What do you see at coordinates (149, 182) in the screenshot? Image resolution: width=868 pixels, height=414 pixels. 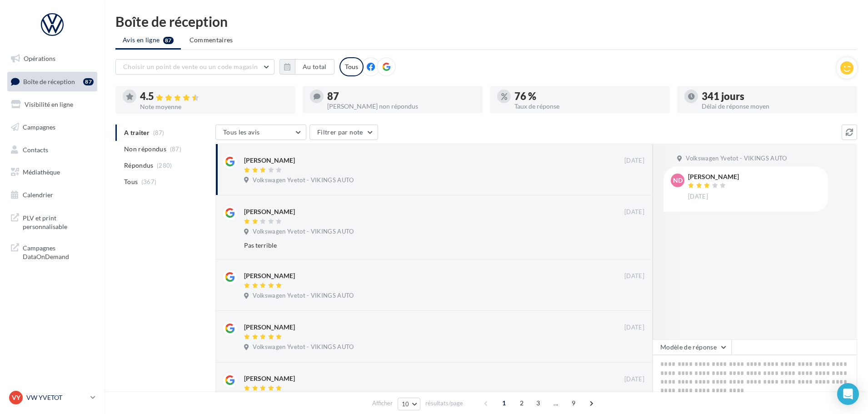 I see `span: (367)` at bounding box center [149, 182].